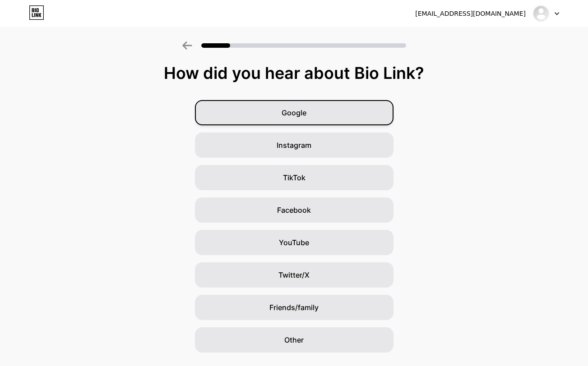 The image size is (588, 366). I want to click on span: Facebook, so click(294, 211).